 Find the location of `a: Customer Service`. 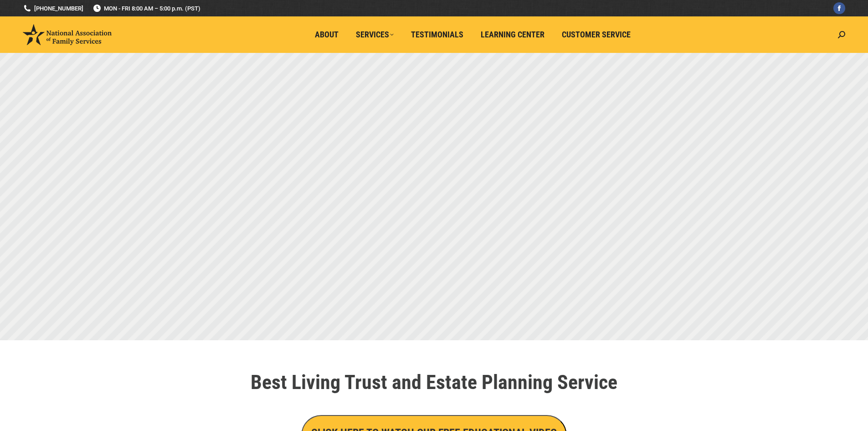

a: Customer Service is located at coordinates (596, 34).